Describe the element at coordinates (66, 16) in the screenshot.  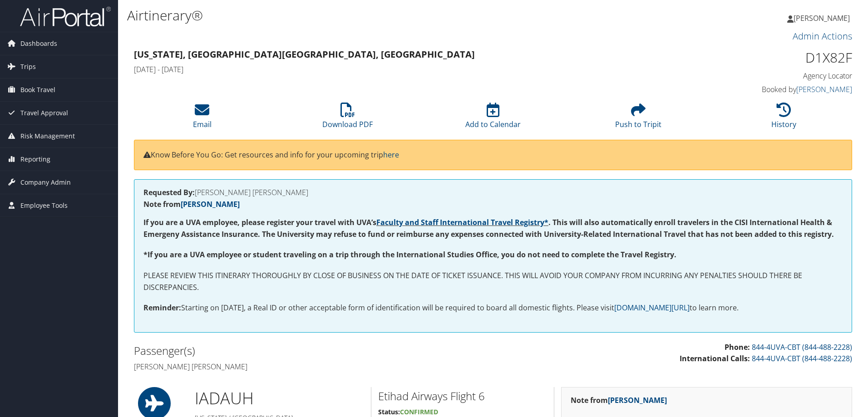
I see `img: airportal-logo.png` at that location.